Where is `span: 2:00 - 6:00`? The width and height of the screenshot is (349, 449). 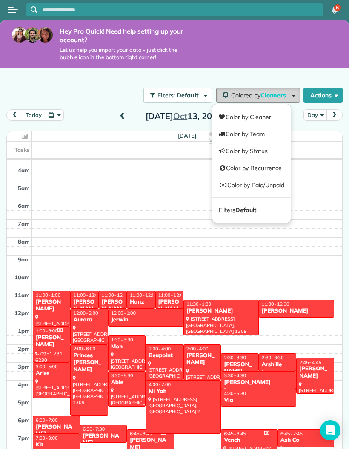 span: 2:00 - 6:00 is located at coordinates (84, 349).